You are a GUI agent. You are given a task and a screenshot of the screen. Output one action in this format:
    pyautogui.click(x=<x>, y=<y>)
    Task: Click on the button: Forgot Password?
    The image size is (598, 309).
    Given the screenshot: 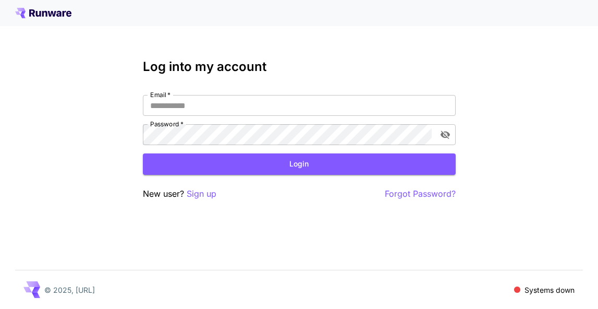 What is the action you would take?
    pyautogui.click(x=420, y=193)
    